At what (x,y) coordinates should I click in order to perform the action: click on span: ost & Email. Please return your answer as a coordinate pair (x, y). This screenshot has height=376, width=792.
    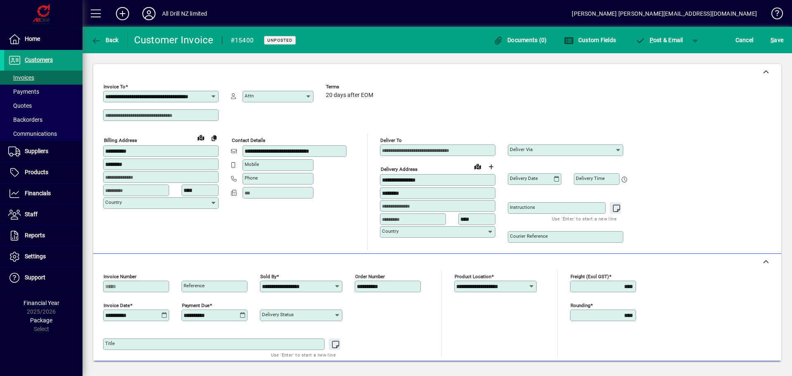
    Looking at the image, I should click on (659, 40).